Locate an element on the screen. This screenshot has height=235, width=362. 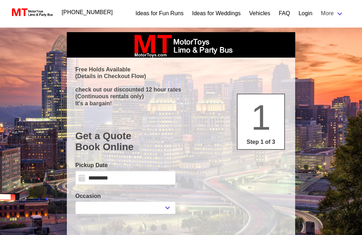
p: check out our discounted 12 hour rates is located at coordinates (181, 89).